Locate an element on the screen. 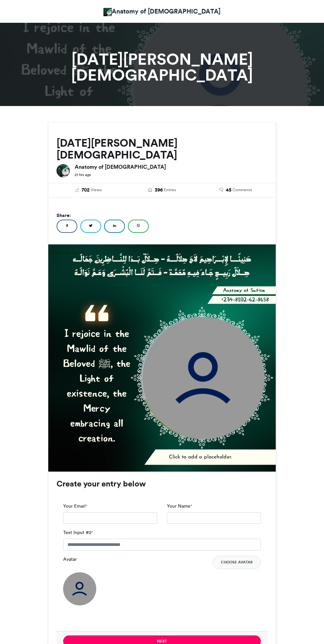 Image resolution: width=324 pixels, height=644 pixels. span: Entries is located at coordinates (170, 190).